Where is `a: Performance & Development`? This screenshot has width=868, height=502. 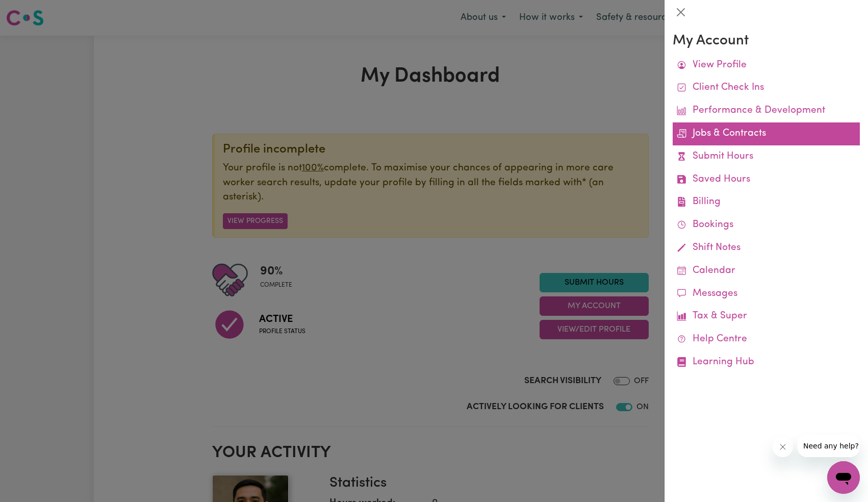 a: Performance & Development is located at coordinates (766, 111).